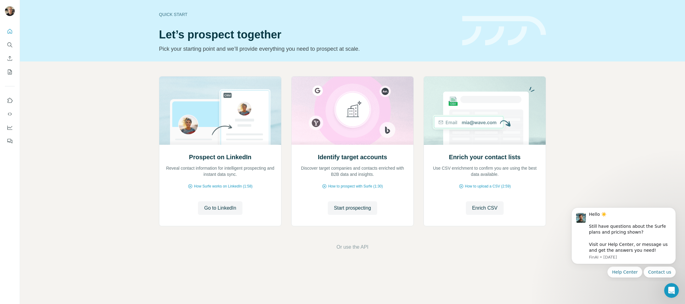 The height and width of the screenshot is (304, 685). I want to click on img: Profile image for FinAI, so click(19, 16).